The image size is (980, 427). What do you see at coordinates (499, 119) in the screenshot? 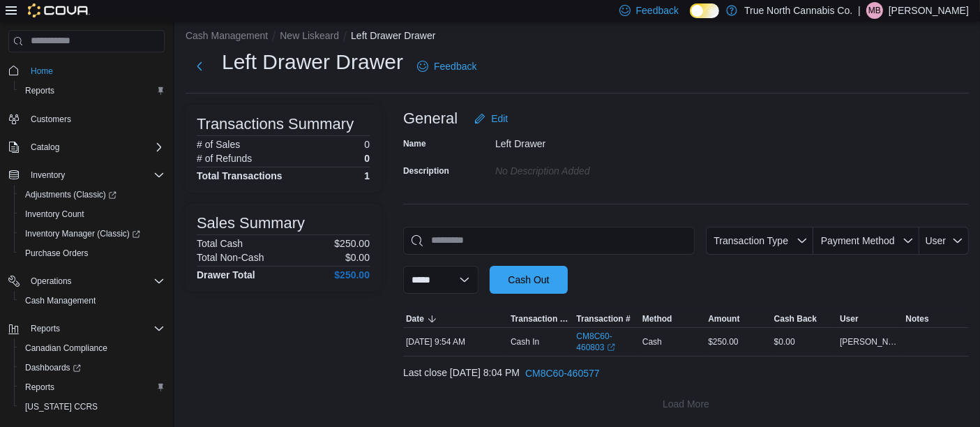
I see `span: Edit` at bounding box center [499, 119].